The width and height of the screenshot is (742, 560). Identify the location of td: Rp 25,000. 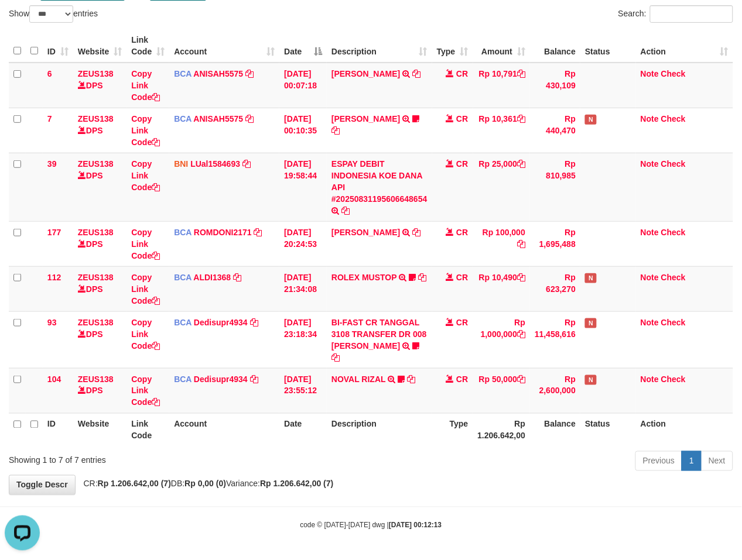
(502, 187).